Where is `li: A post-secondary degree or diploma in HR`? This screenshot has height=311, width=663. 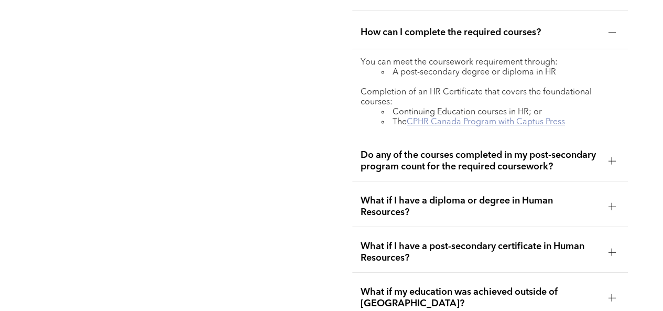
li: A post-secondary degree or diploma in HR is located at coordinates (501, 72).